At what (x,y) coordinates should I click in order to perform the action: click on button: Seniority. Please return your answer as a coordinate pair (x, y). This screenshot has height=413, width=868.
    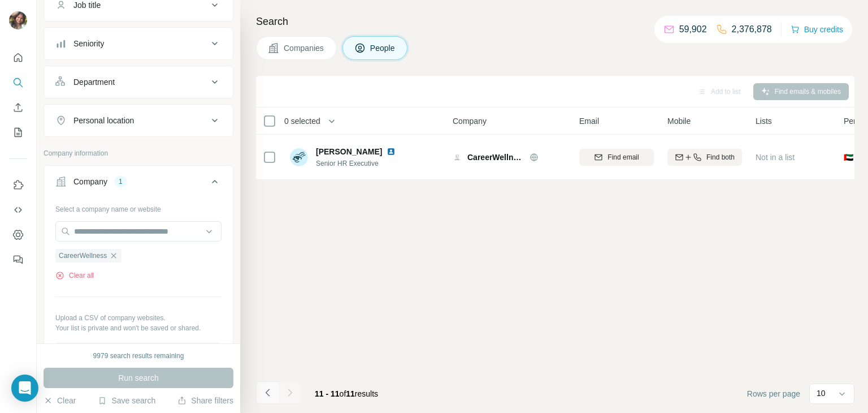
    Looking at the image, I should click on (139, 44).